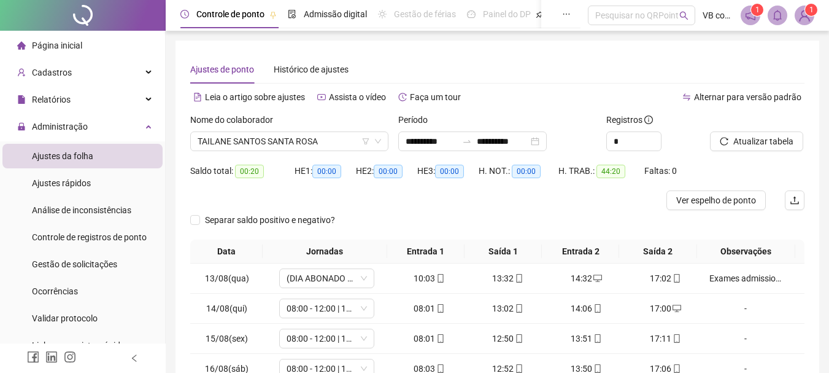  Describe the element at coordinates (660, 171) in the screenshot. I see `span: Faltas: 0` at that location.